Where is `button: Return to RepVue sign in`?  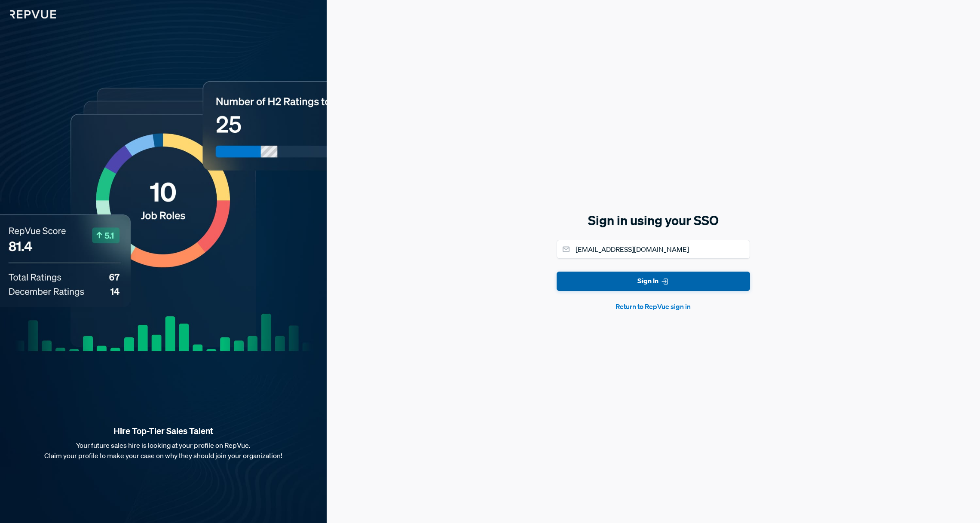
button: Return to RepVue sign in is located at coordinates (653, 306).